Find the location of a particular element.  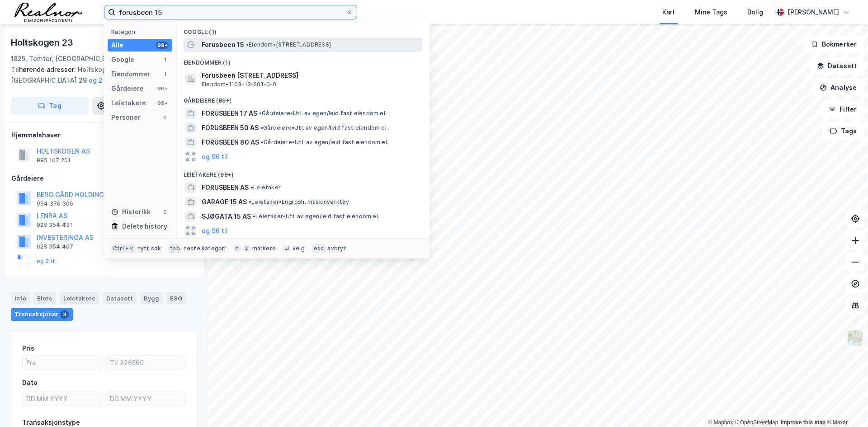

a: Mapbox is located at coordinates (720, 422).